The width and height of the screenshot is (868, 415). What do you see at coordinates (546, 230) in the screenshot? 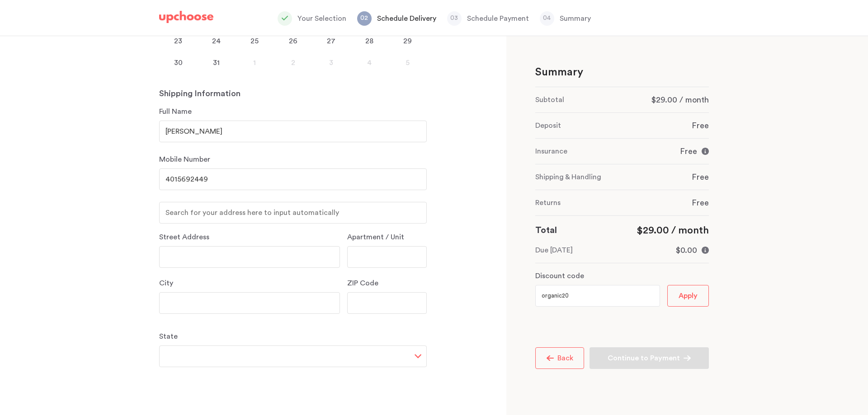
I see `p: Total` at bounding box center [546, 230].